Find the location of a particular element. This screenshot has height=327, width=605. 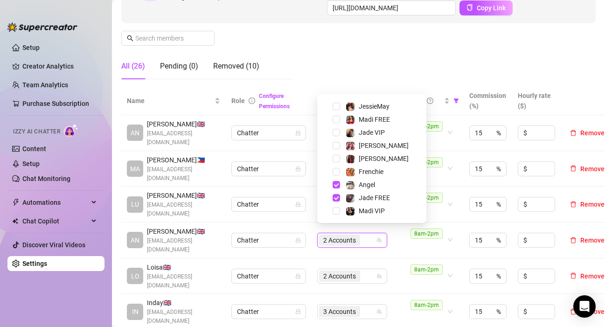

img: Jade FREE is located at coordinates (350, 198).